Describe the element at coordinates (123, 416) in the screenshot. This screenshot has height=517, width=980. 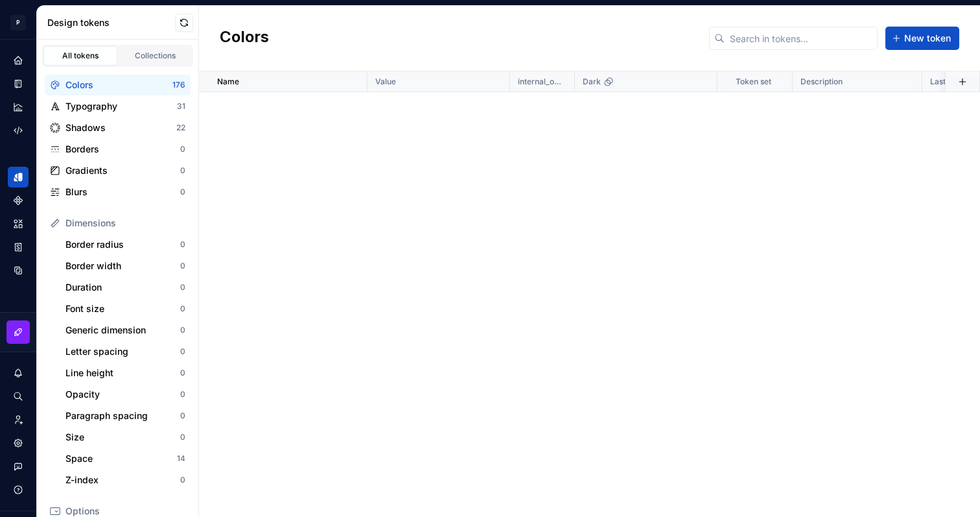
I see `div: Paragraph spacing` at that location.